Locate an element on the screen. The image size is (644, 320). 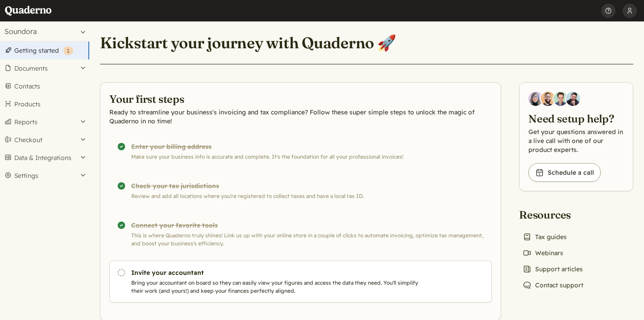
a: Schedule a call is located at coordinates (565, 173).